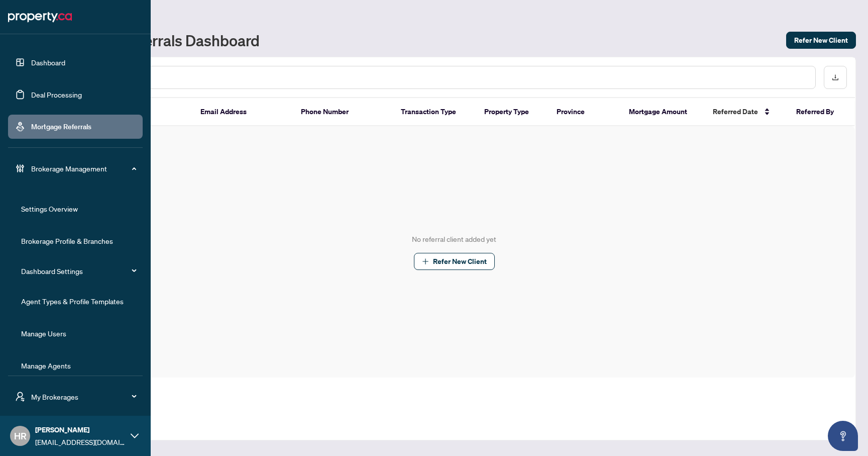  I want to click on th: Transaction Type, so click(434, 112).